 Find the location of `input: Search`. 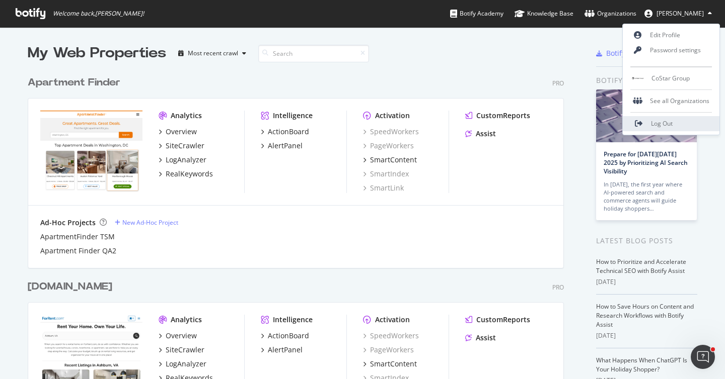

input: Search is located at coordinates (314, 53).